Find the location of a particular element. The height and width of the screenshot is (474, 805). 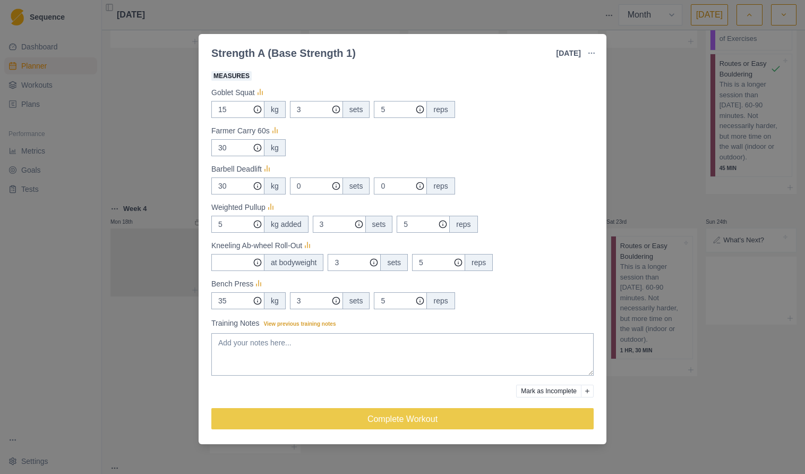

p: Bench Press is located at coordinates (232, 284).